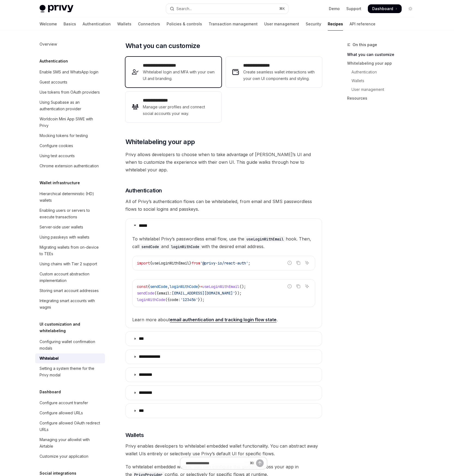 This screenshot has height=476, width=454. I want to click on a: Managing your allowlist with Airtable, so click(70, 443).